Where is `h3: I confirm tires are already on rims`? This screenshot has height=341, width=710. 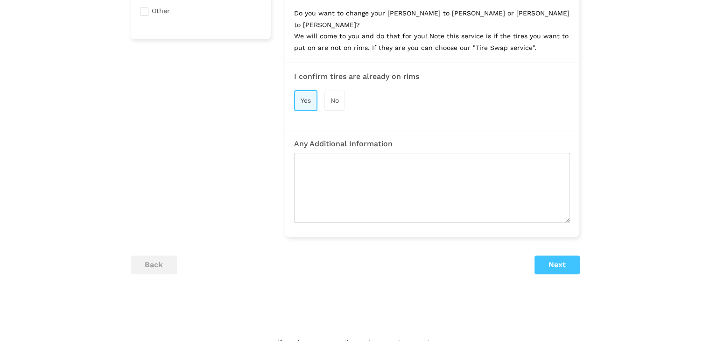 h3: I confirm tires are already on rims is located at coordinates (432, 77).